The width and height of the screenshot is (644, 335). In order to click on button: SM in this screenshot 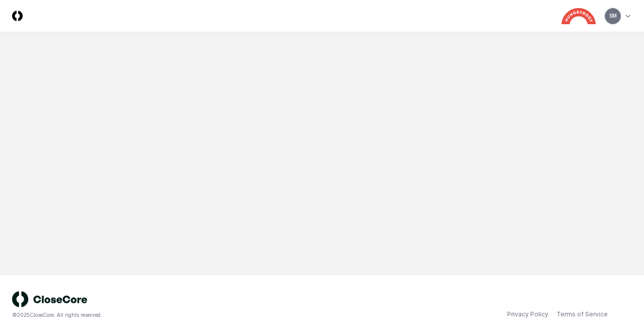, I will do `click(613, 16)`.